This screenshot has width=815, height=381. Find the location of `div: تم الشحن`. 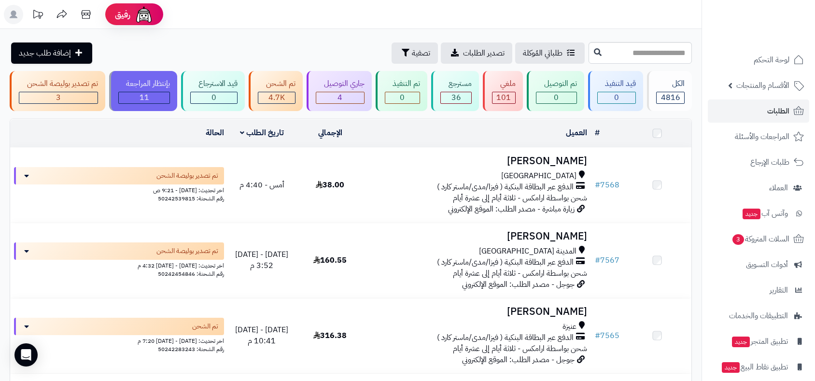

div: تم الشحن is located at coordinates (277, 84).